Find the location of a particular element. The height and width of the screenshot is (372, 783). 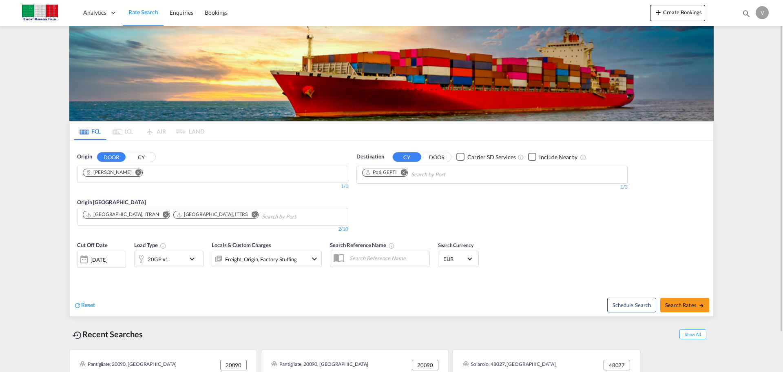

md-datepicker: Select is located at coordinates (80, 272).